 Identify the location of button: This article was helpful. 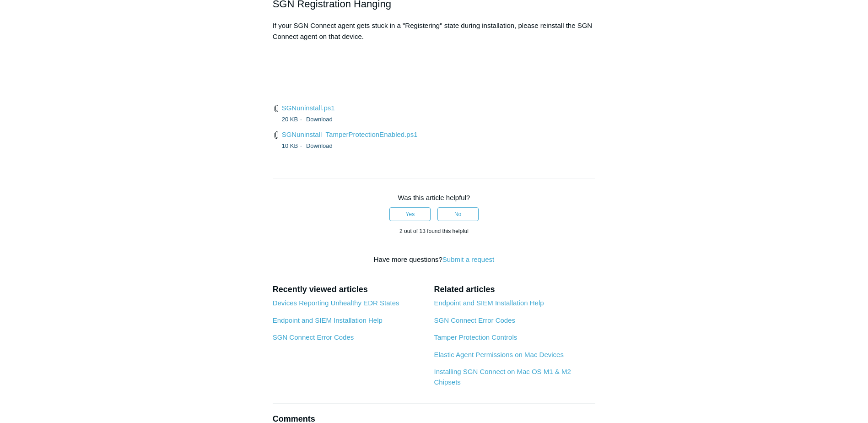
(410, 214).